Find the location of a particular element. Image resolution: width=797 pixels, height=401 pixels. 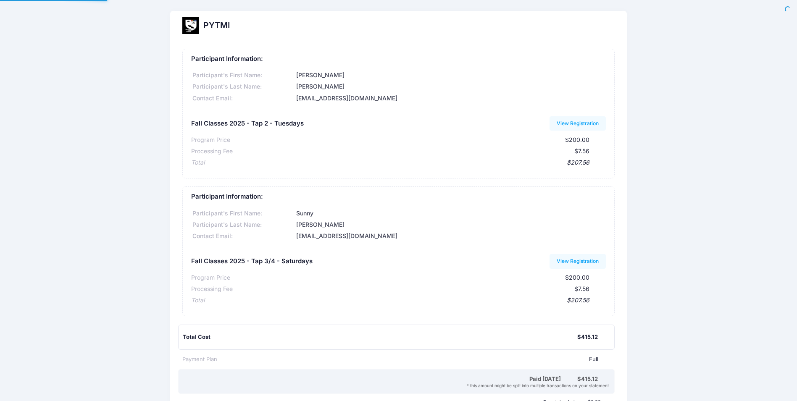

h5: Fall Classes 2025 - Tap 2 - Tuesdays is located at coordinates (247, 124).